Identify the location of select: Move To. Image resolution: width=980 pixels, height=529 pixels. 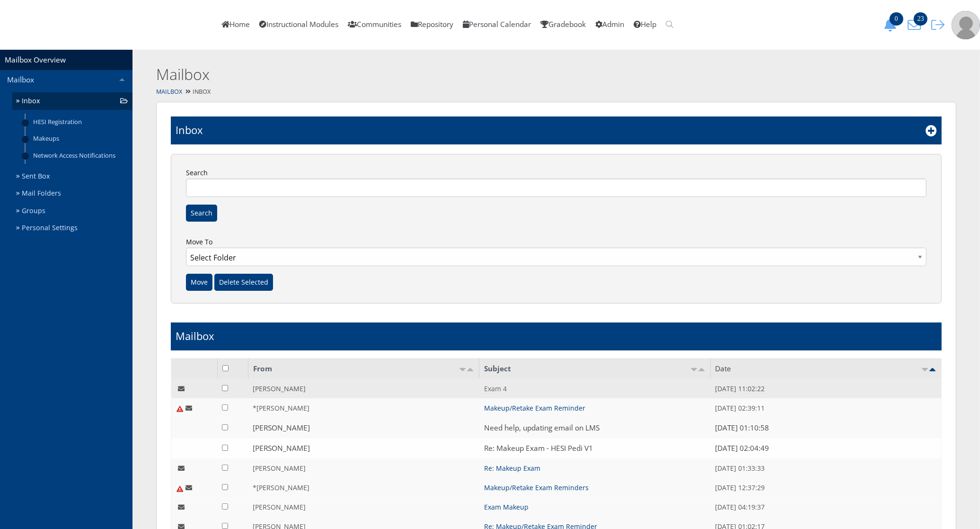
(556, 256).